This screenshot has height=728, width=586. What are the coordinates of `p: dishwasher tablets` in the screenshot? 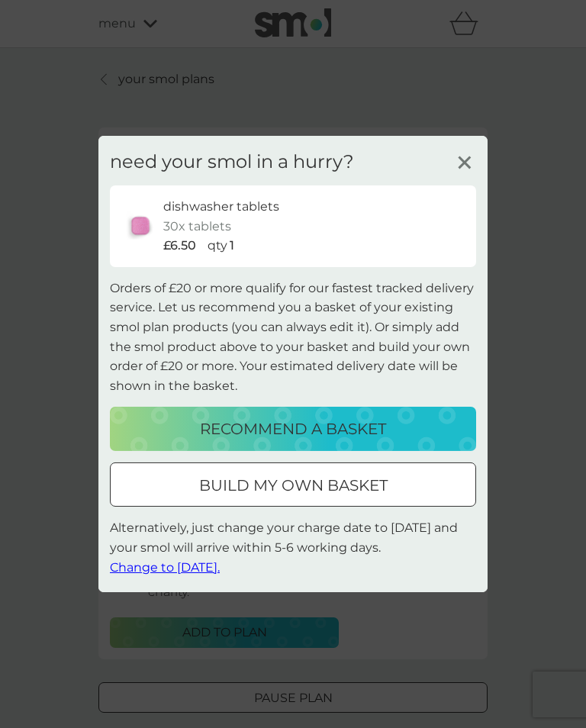 It's located at (222, 207).